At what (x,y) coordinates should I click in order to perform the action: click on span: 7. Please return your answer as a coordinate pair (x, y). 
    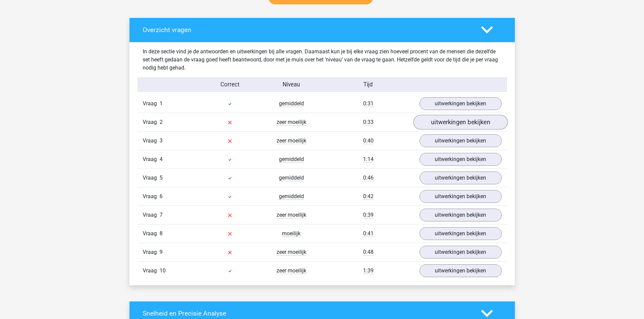
    Looking at the image, I should click on (161, 215).